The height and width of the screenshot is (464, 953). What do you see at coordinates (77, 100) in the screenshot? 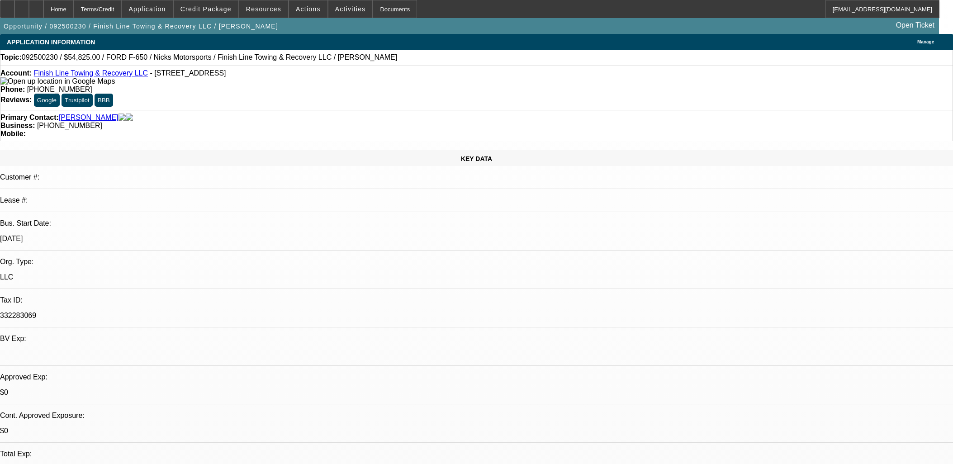
I see `button: Trustpilot` at bounding box center [77, 100].